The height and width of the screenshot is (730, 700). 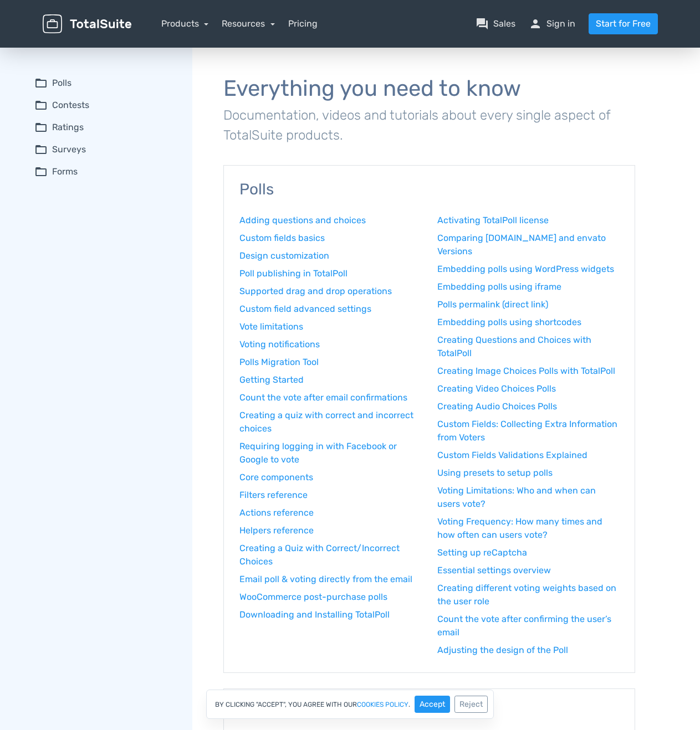 I want to click on button: Accept, so click(x=432, y=704).